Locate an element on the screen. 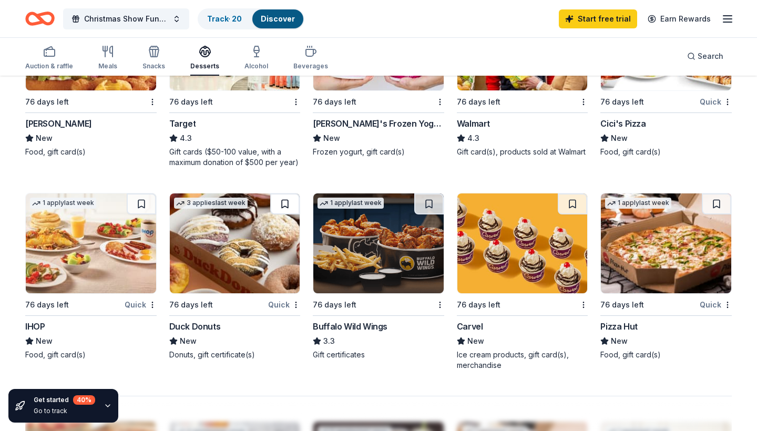 This screenshot has width=757, height=431. a: Image for Buffalo Wild Wings1 applylast week76 days leftBuffalo Wild Wings3.3Gift certificates is located at coordinates (378, 276).